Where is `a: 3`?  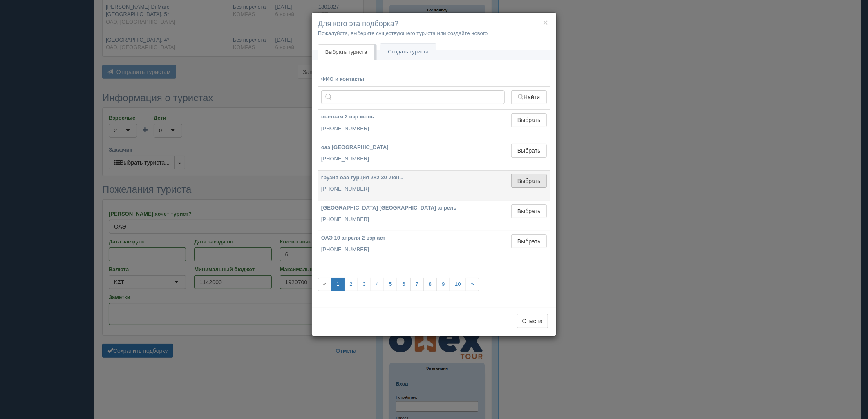
a: 3 is located at coordinates (364, 284).